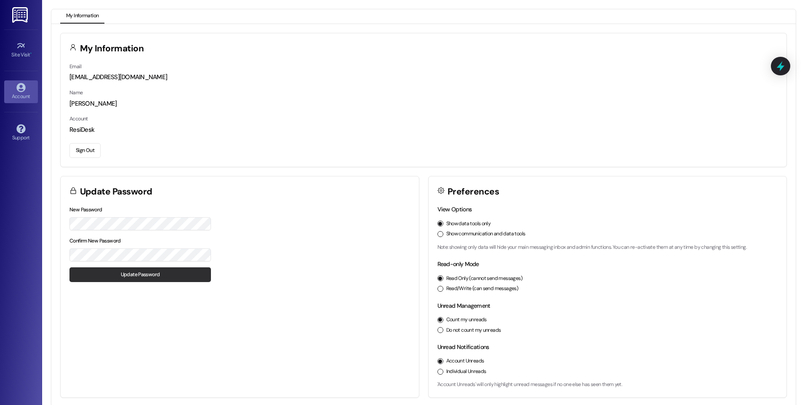 Image resolution: width=805 pixels, height=405 pixels. What do you see at coordinates (465, 361) in the screenshot?
I see `label: Account Unreads` at bounding box center [465, 361].